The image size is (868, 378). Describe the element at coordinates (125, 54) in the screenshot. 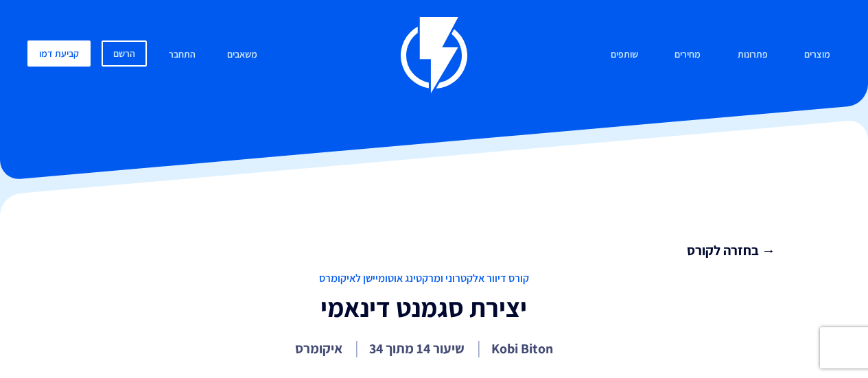

I see `a: הרשם` at that location.